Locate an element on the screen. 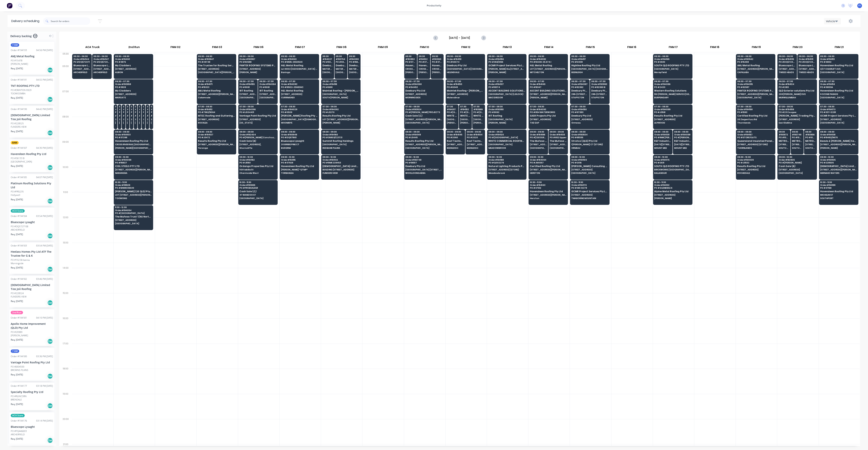 Image resolution: width=868 pixels, height=450 pixels. span: GCMR Project Services Pty Ltd is located at coordinates (507, 66).